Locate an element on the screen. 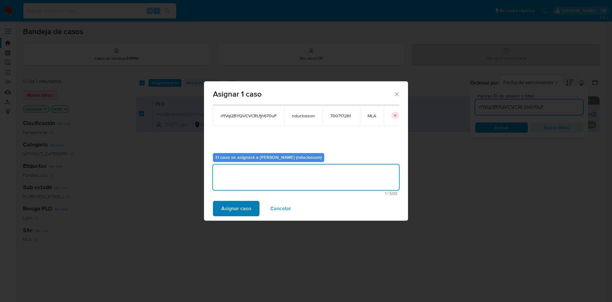  span: rf1Vql2BYQVCVCRLfjh670uF is located at coordinates (249, 116).